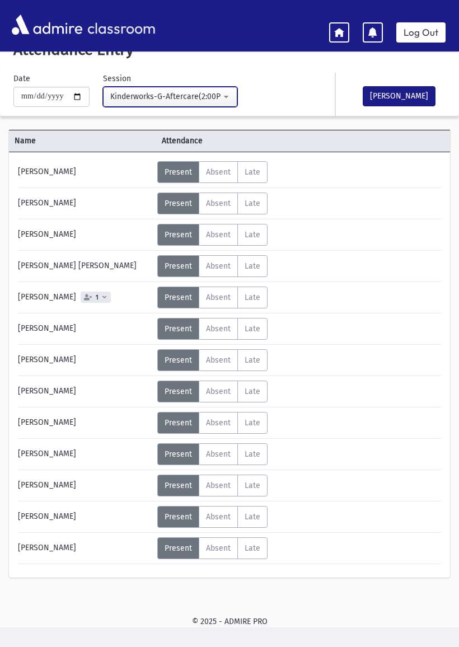 This screenshot has width=459, height=647. Describe the element at coordinates (82, 140) in the screenshot. I see `span: Name` at that location.